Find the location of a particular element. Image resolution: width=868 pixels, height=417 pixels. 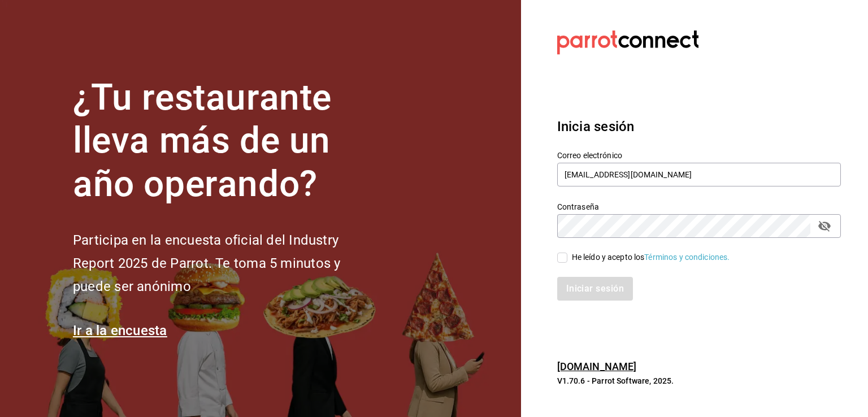

h1: ¿Tu restaurante lleva más de un año operando? is located at coordinates (225, 141).